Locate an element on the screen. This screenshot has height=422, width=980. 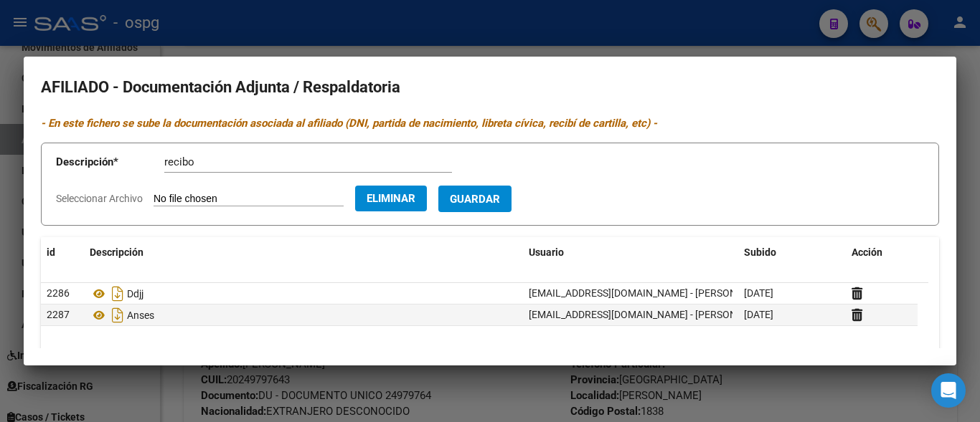
datatable-header-cell: Usuario is located at coordinates (630, 252).